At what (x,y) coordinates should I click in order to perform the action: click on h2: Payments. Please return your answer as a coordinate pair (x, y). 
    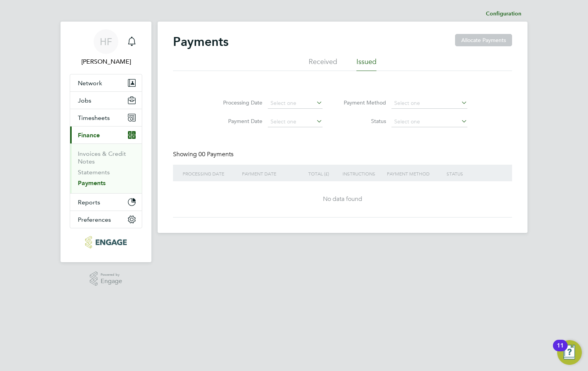
    Looking at the image, I should click on (200, 41).